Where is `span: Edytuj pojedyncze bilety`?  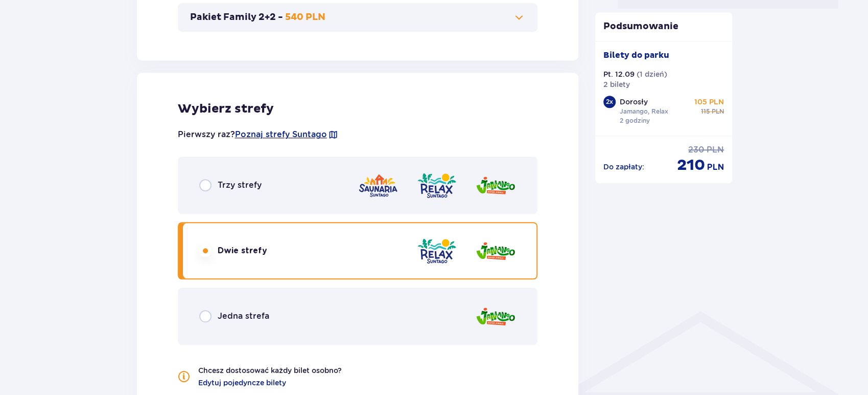
span: Edytuj pojedyncze bilety is located at coordinates (242, 382).